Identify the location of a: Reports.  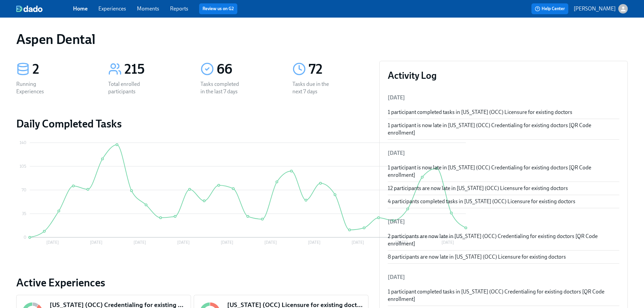
(179, 9).